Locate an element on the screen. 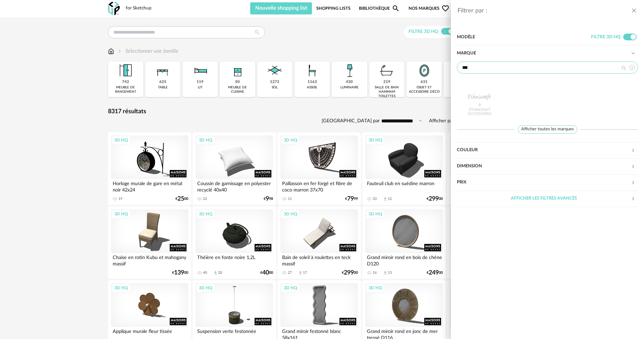  span: Filtre 3D HQ is located at coordinates (606, 37).